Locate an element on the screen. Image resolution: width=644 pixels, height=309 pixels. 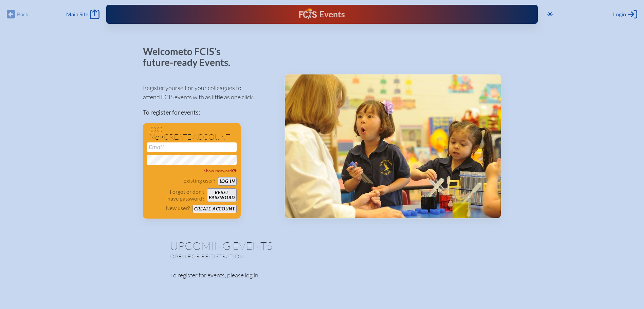
img: Events is located at coordinates (393, 146).